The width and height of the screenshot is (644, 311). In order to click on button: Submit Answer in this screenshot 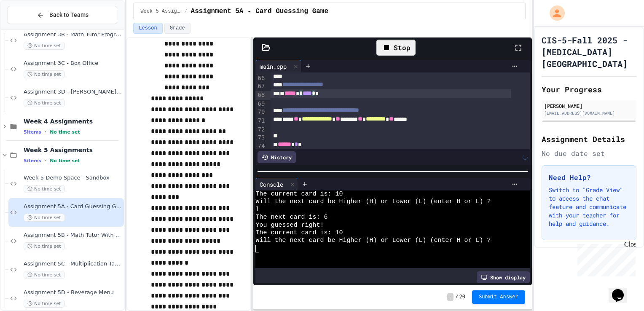, I will do `click(499, 297)`.